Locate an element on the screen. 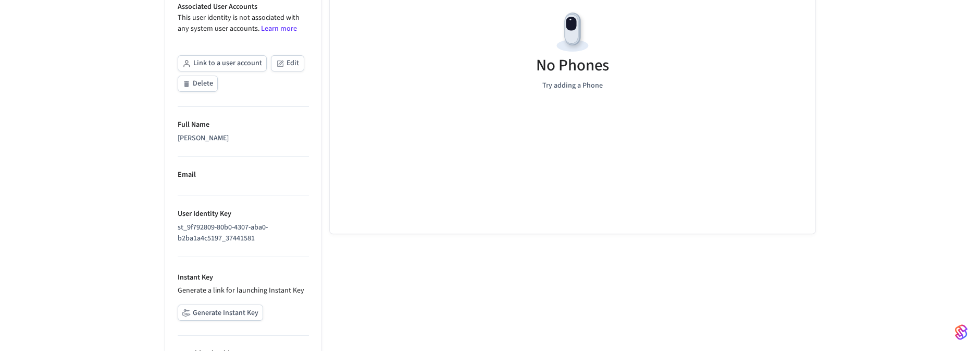  h5: No Phones is located at coordinates (573, 65).